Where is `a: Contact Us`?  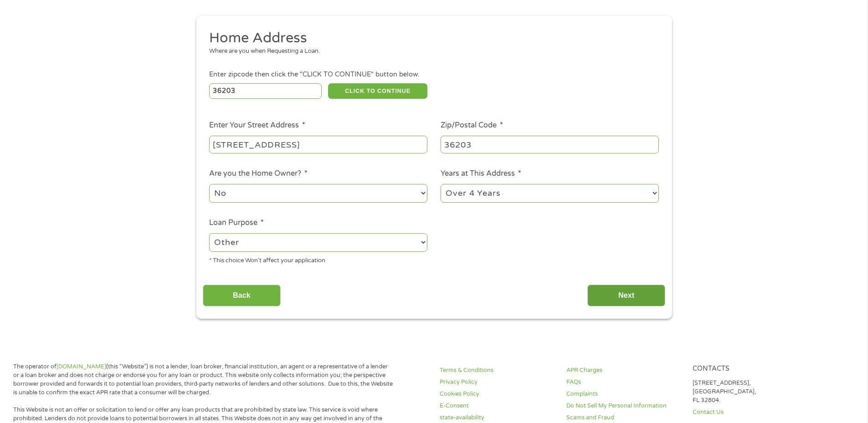
a: Contact Us is located at coordinates (750, 412).